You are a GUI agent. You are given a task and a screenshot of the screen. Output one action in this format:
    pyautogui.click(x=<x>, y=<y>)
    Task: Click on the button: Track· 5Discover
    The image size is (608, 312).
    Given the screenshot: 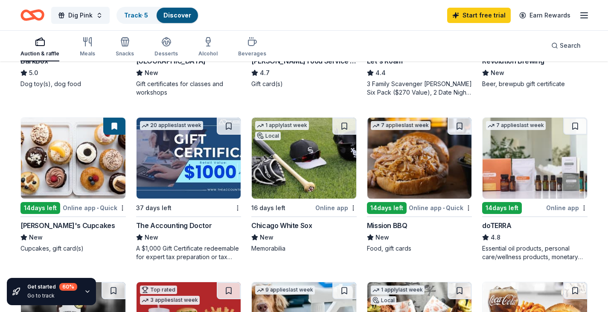 What is the action you would take?
    pyautogui.click(x=157, y=15)
    